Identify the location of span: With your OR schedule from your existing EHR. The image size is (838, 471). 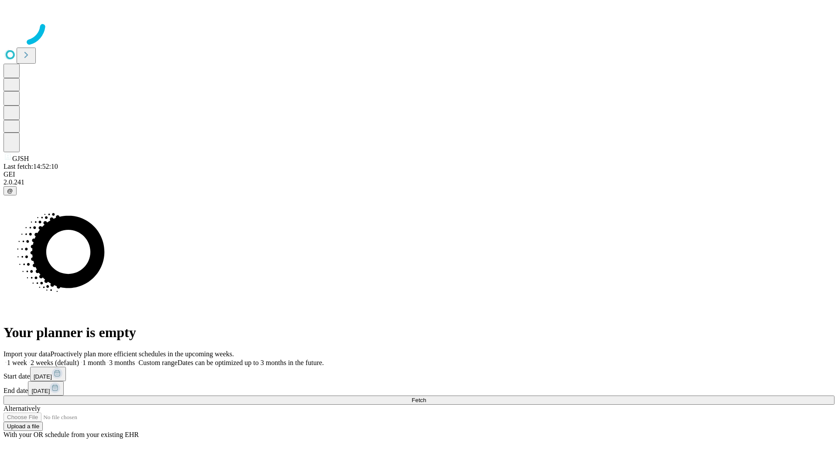
(71, 435).